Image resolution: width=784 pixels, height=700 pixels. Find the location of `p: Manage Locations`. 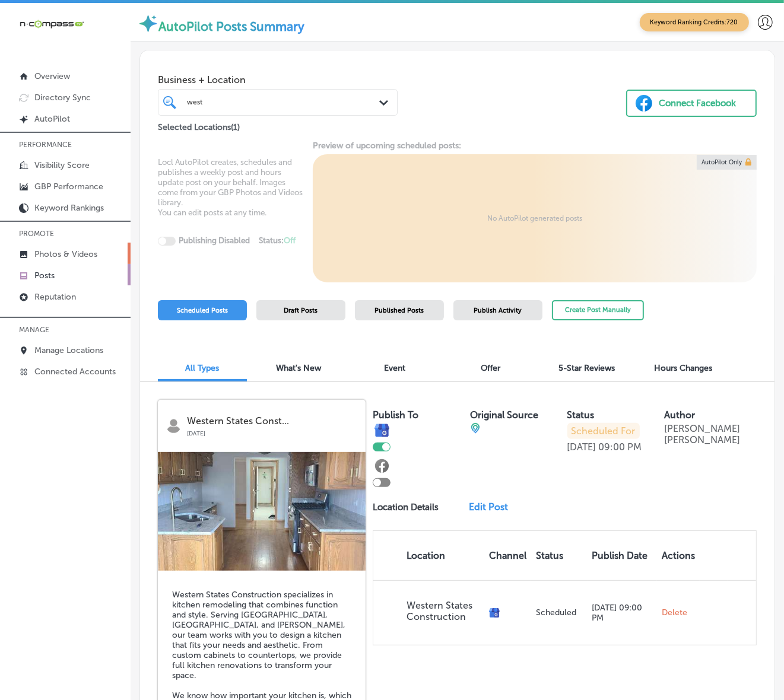

p: Manage Locations is located at coordinates (69, 350).